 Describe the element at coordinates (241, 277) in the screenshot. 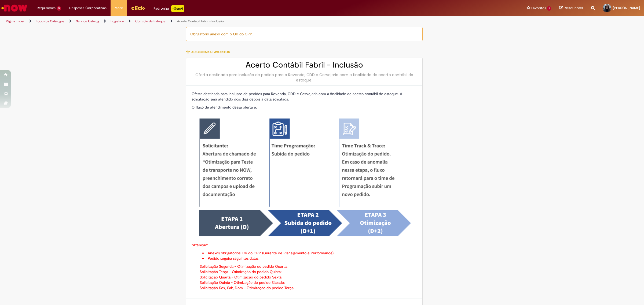

I see `span: Solicitação Quarta - Otimização do pedido Sexta;` at that location.